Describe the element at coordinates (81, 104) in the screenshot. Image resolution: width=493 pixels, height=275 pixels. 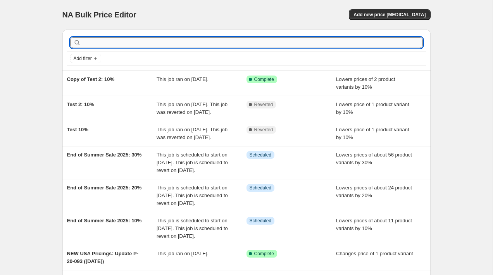
I see `span: Test 2: 10%` at that location.